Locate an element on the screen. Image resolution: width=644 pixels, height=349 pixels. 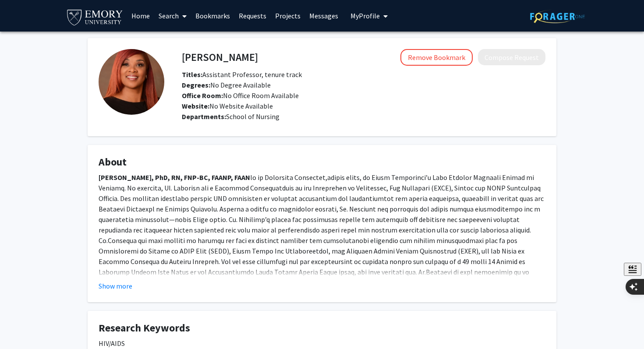
button: Show more is located at coordinates (115, 286).